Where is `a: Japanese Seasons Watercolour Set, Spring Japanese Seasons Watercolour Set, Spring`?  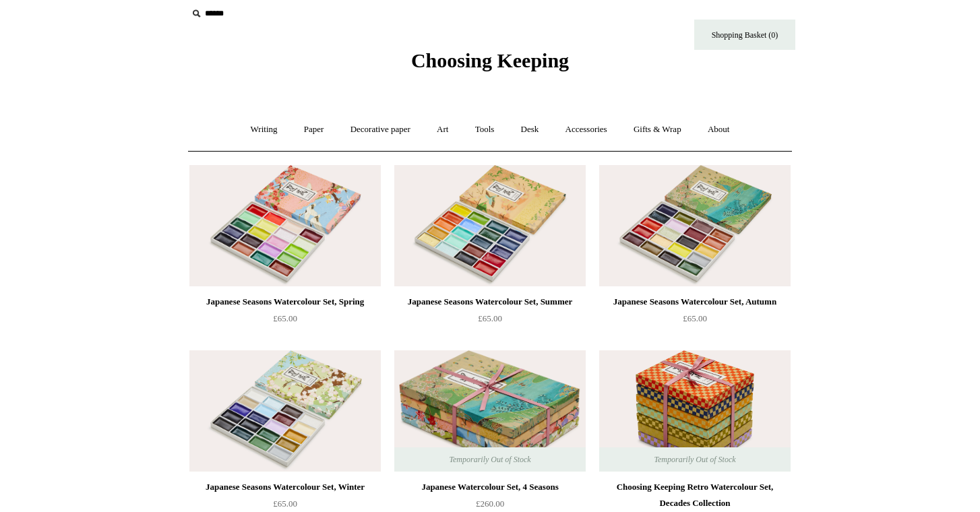 a: Japanese Seasons Watercolour Set, Spring Japanese Seasons Watercolour Set, Spring is located at coordinates (285, 226).